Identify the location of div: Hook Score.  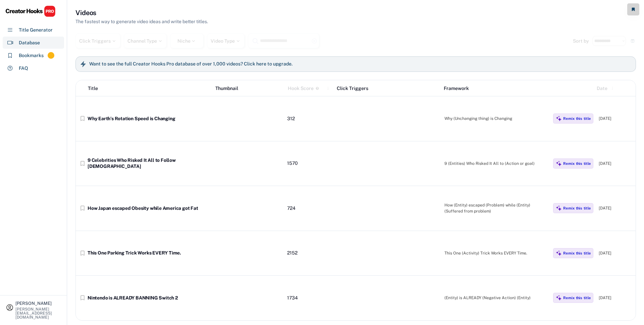
(301, 88).